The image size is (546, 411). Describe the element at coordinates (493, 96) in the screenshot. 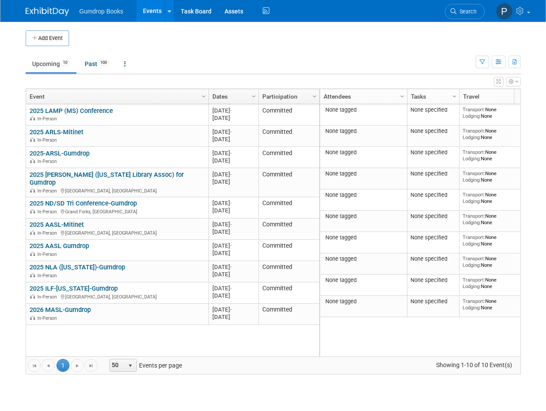

I see `a: Travel` at that location.